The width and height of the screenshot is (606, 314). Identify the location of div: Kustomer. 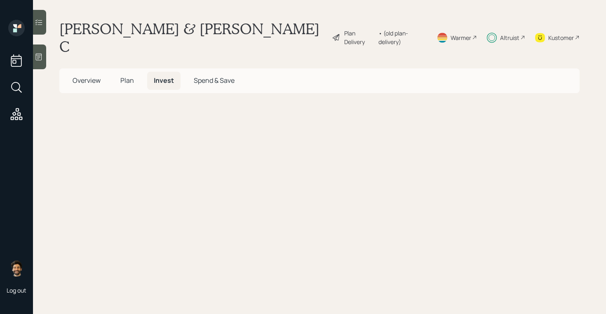
(561, 38).